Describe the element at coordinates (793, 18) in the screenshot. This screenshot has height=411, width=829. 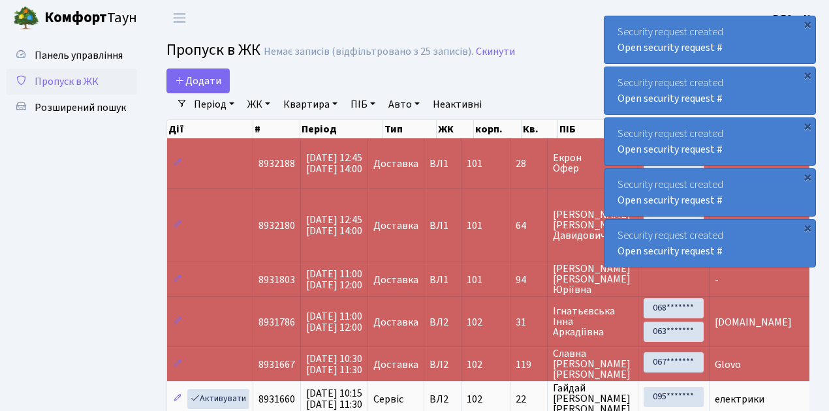
I see `a: ВЛ2 -. К.` at that location.